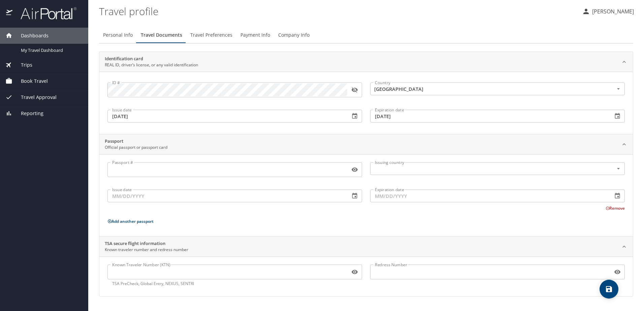  I want to click on button: Remove, so click(615, 208).